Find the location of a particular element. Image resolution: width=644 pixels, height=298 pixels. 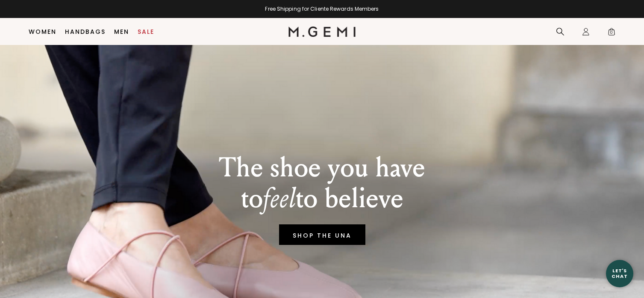

p: to to believe is located at coordinates (322, 199).